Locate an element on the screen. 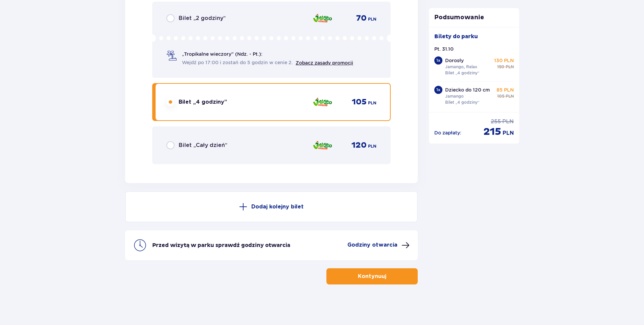 This screenshot has height=325, width=644. p: Dodaj kolejny bilet is located at coordinates (278, 207).